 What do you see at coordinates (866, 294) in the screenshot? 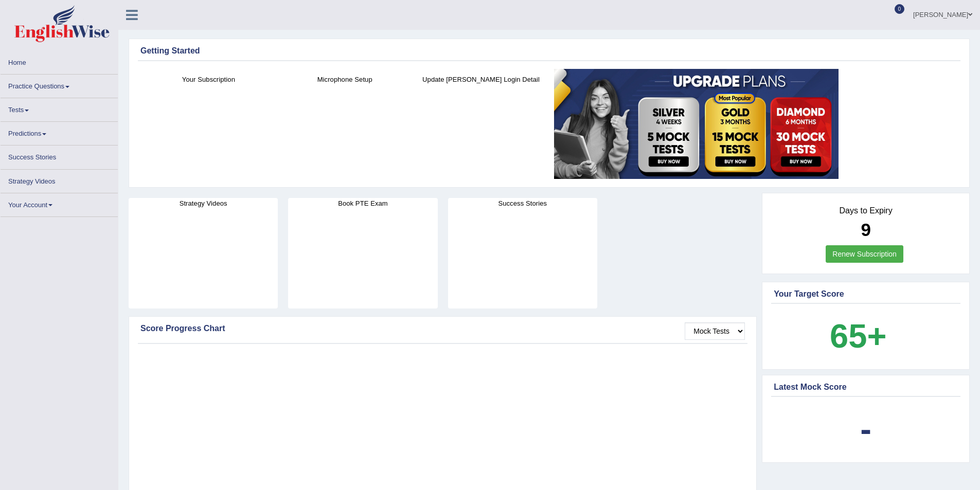
I see `div: Your Target Score` at bounding box center [866, 294].